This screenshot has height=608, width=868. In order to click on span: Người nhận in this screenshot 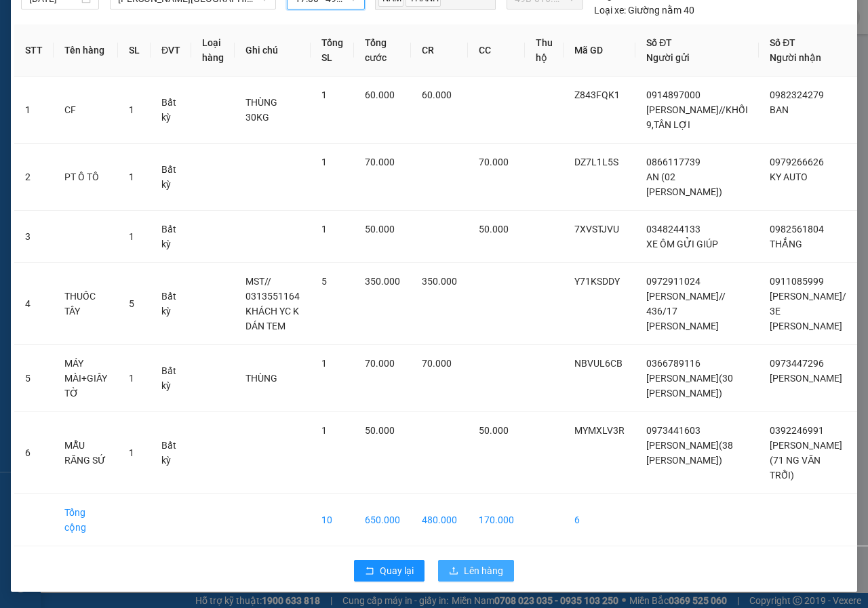, I will do `click(796, 58)`.